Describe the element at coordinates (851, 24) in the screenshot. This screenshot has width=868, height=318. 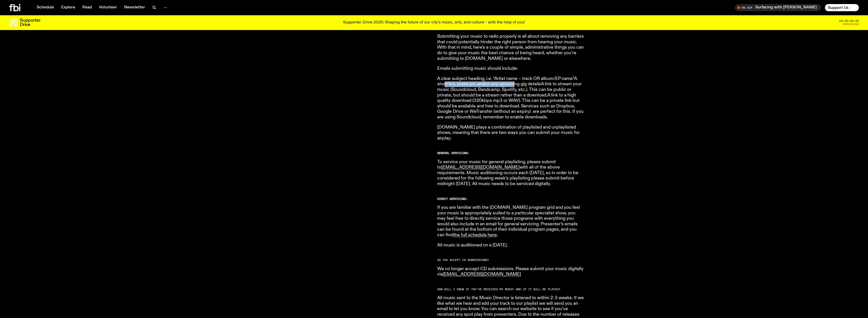
I see `span: Remaining` at that location.